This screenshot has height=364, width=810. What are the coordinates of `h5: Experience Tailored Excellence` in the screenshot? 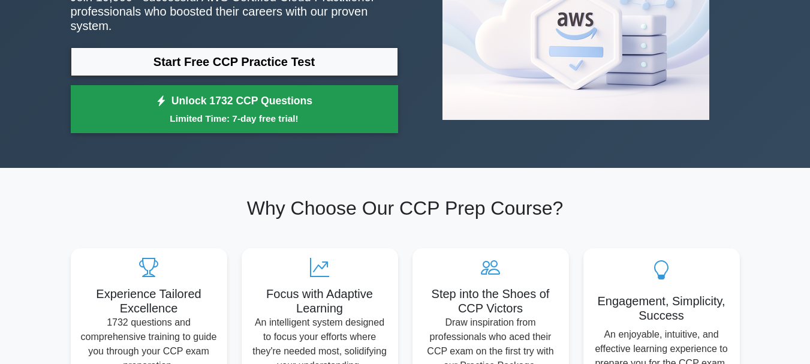 It's located at (149, 301).